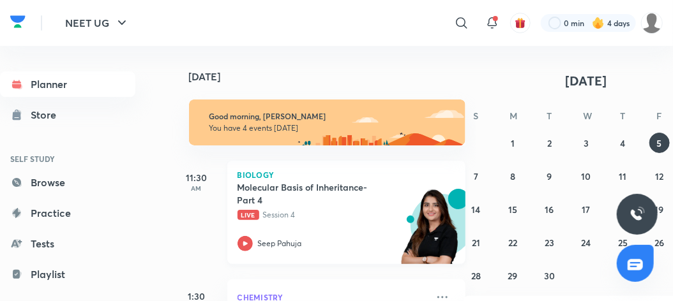  I want to click on button: September 18, 2025, so click(622, 209).